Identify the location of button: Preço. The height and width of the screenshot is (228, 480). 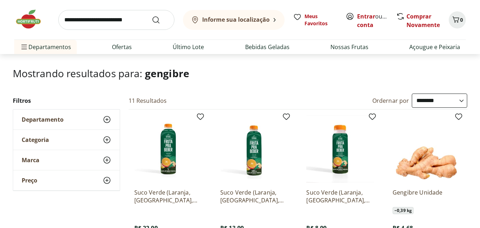
(66, 180).